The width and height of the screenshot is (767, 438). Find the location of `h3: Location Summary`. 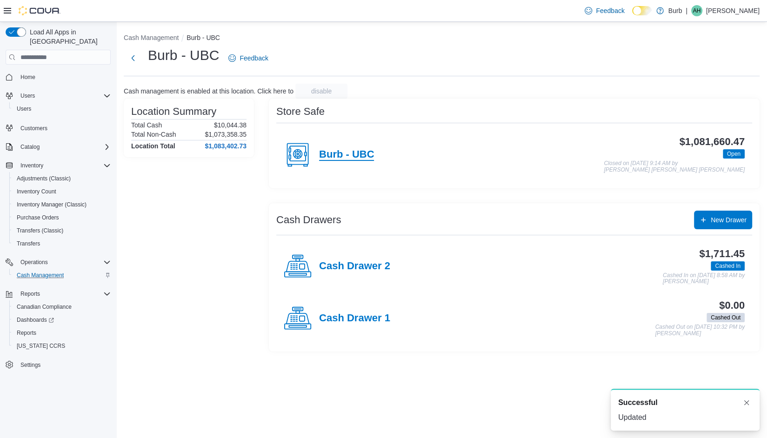

h3: Location Summary is located at coordinates (174, 112).